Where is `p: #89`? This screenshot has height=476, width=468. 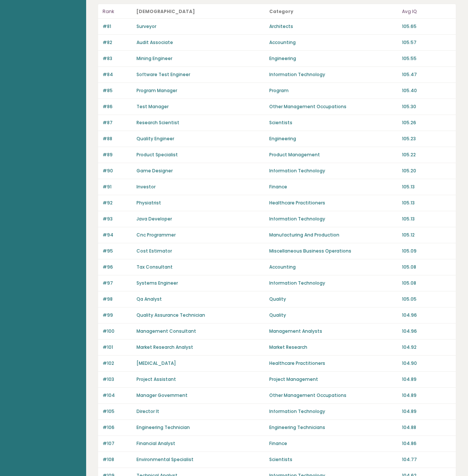
p: #89 is located at coordinates (117, 155).